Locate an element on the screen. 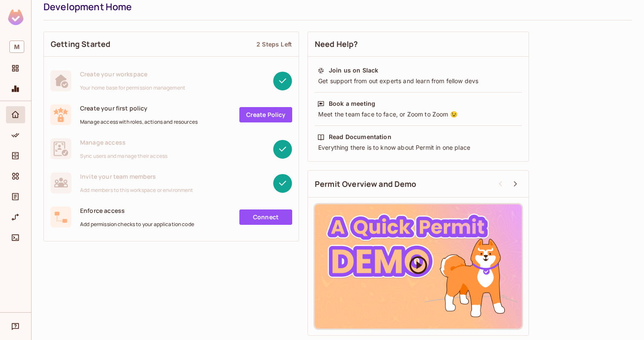 The image size is (644, 340). span: Need Help? is located at coordinates (336, 44).